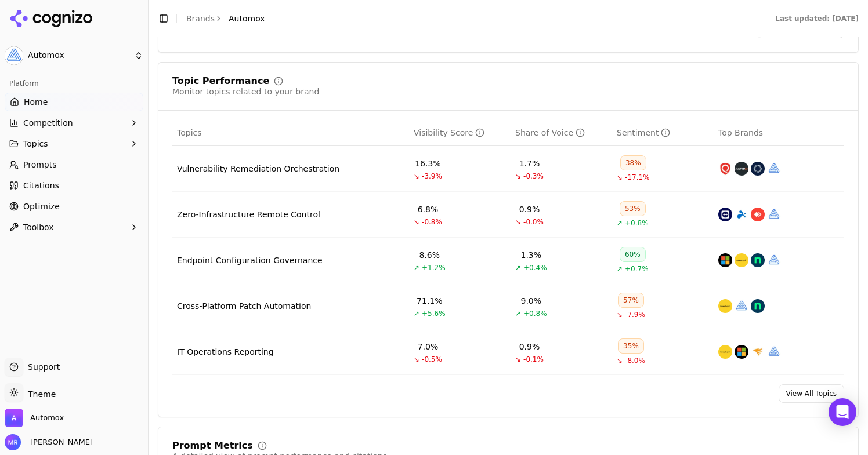  What do you see at coordinates (200, 18) in the screenshot?
I see `a: Brands` at bounding box center [200, 18].